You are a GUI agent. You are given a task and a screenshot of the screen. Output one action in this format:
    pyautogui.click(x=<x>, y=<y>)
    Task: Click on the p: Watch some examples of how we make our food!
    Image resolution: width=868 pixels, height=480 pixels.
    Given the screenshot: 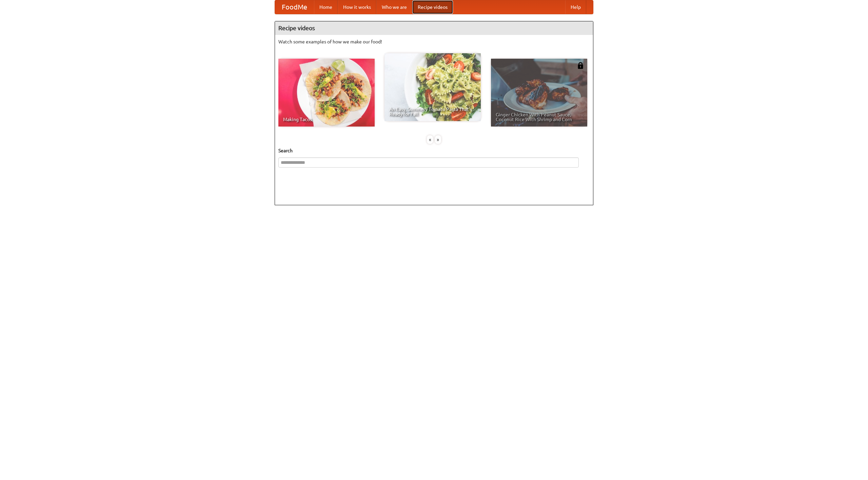 What is the action you would take?
    pyautogui.click(x=434, y=41)
    